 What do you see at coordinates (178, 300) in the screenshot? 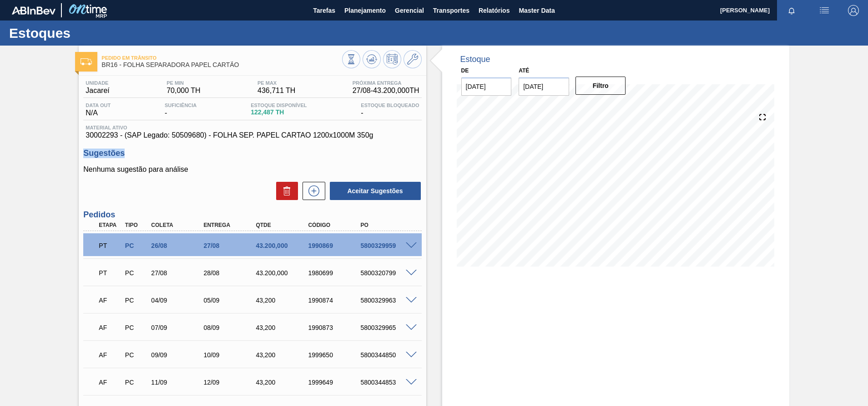
I see `div: 04/09/2025` at bounding box center [178, 300].